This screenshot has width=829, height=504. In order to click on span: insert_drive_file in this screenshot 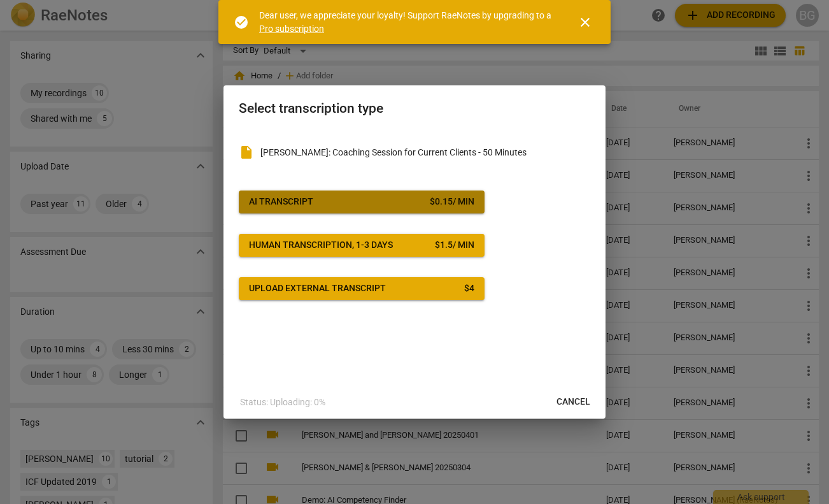, I will do `click(247, 152)`.